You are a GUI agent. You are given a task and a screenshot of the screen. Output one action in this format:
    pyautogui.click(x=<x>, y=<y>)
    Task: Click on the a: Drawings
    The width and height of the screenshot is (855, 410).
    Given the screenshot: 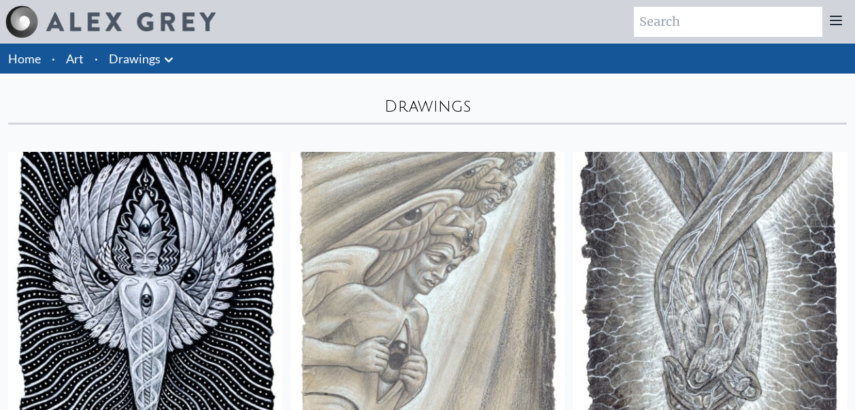 What is the action you would take?
    pyautogui.click(x=135, y=59)
    